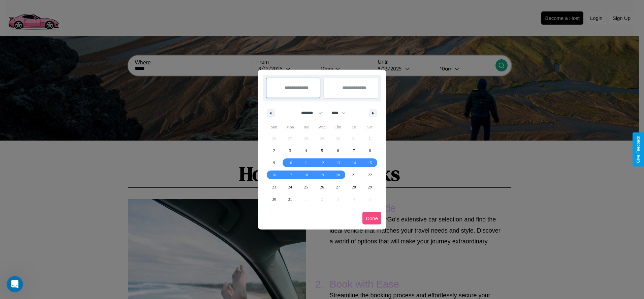 The width and height of the screenshot is (644, 299). What do you see at coordinates (354, 175) in the screenshot?
I see `button: 21` at bounding box center [354, 175].